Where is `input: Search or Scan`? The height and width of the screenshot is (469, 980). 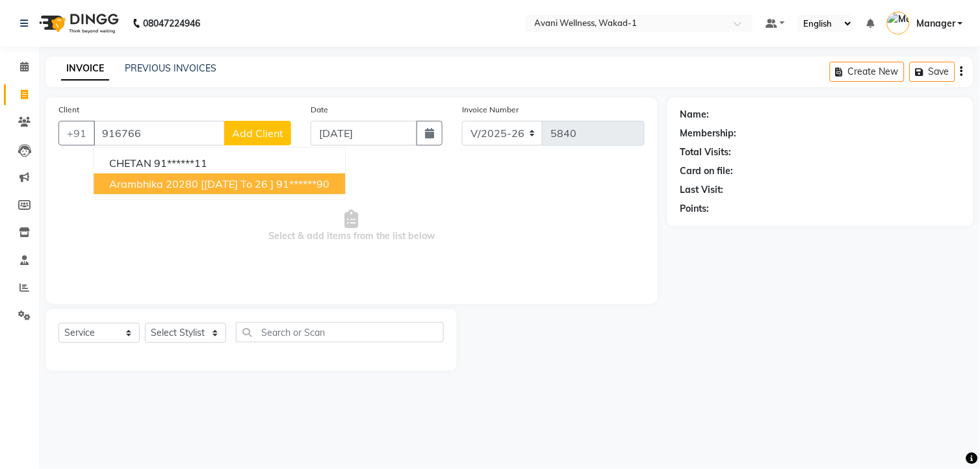 input: Search or Scan is located at coordinates (340, 332).